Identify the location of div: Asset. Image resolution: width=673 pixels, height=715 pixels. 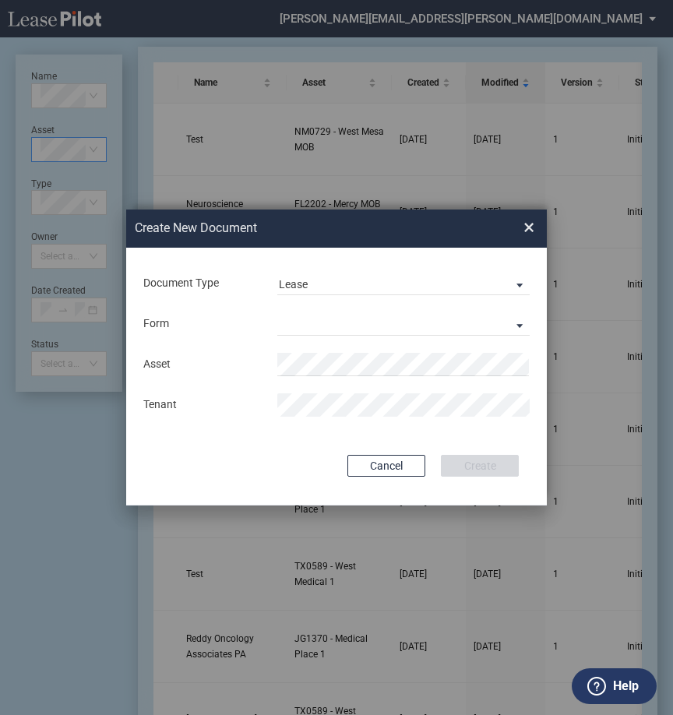
(203, 365).